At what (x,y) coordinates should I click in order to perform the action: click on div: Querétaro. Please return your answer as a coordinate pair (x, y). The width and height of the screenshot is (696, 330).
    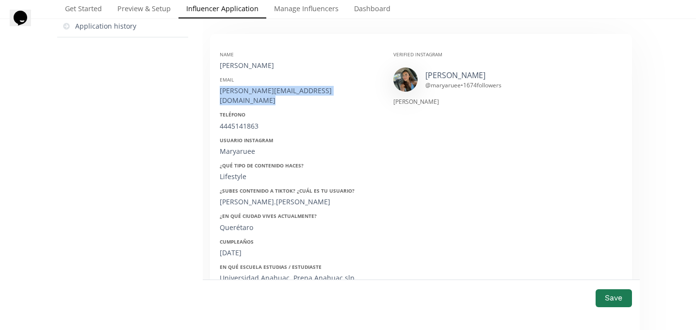
    Looking at the image, I should click on (299, 227).